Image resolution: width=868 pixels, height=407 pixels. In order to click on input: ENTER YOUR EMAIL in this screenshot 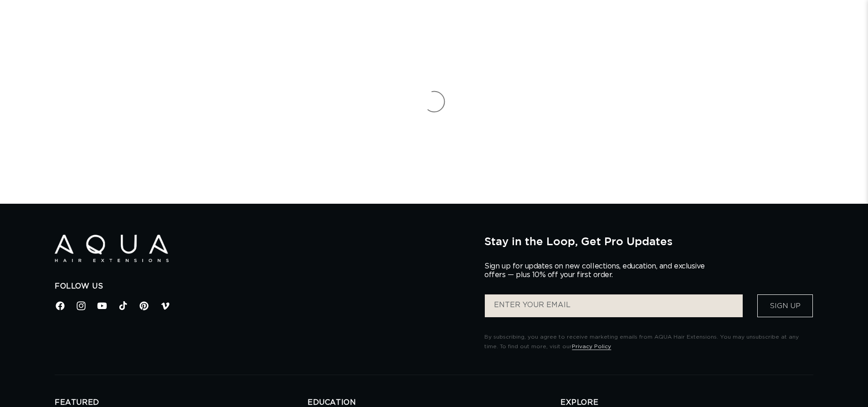, I will do `click(614, 306)`.